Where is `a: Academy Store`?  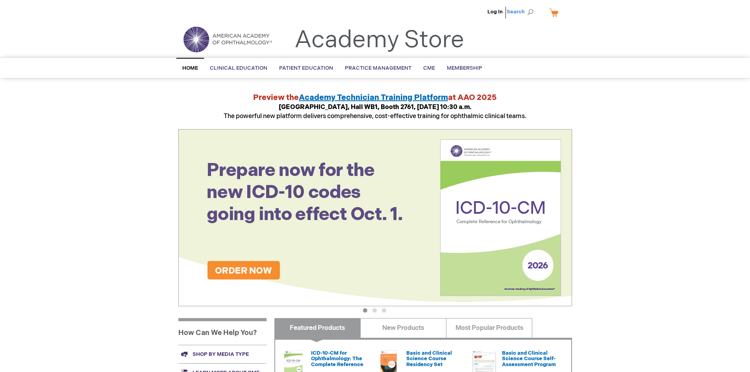 a: Academy Store is located at coordinates (379, 40).